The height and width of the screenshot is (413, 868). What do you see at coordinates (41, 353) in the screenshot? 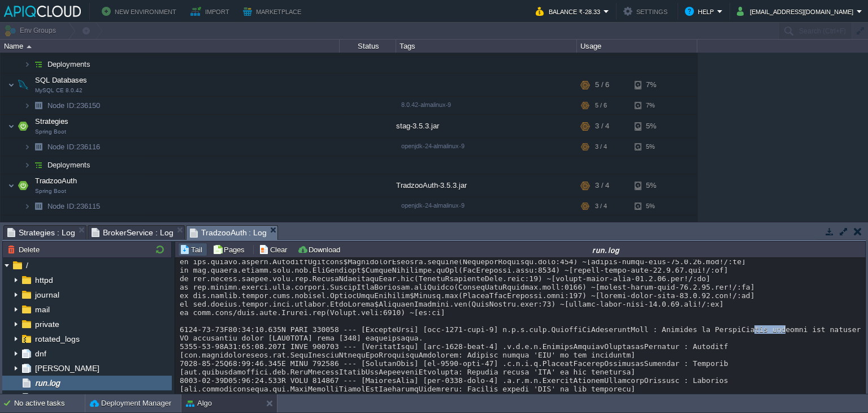
I see `a: dnf` at bounding box center [41, 353].